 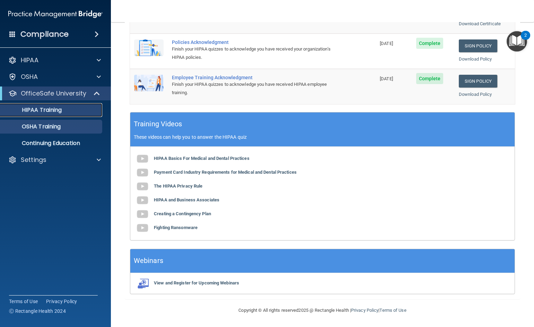 What do you see at coordinates (37, 311) in the screenshot?
I see `span: Ⓒ Rectangle Health 2024` at bounding box center [37, 311].